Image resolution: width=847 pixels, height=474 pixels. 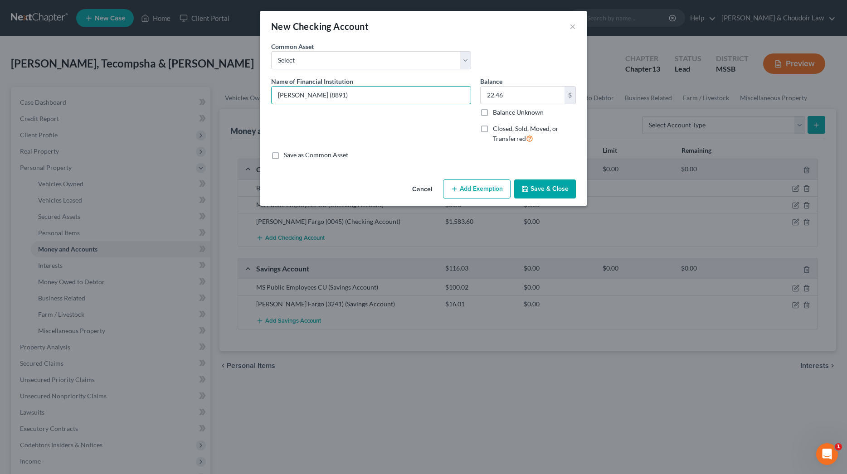 I want to click on button: Save & Close, so click(x=545, y=189).